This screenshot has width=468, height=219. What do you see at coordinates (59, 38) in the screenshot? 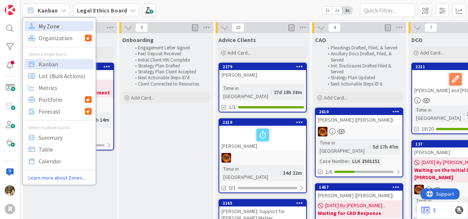
I see `a: Organization` at bounding box center [59, 38].